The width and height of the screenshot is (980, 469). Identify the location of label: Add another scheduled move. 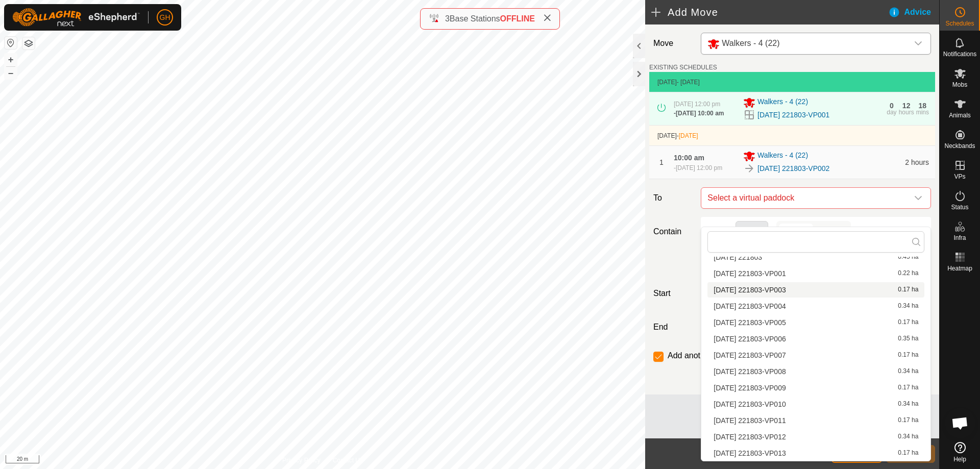
(720, 355).